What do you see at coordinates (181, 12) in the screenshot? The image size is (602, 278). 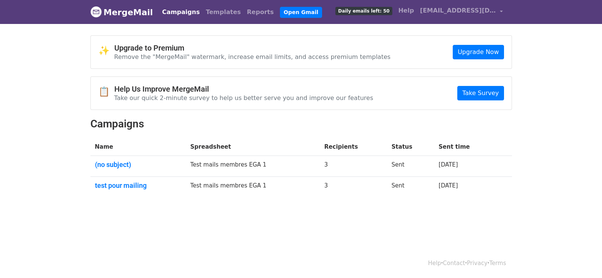 I see `a: Campaigns` at bounding box center [181, 12].